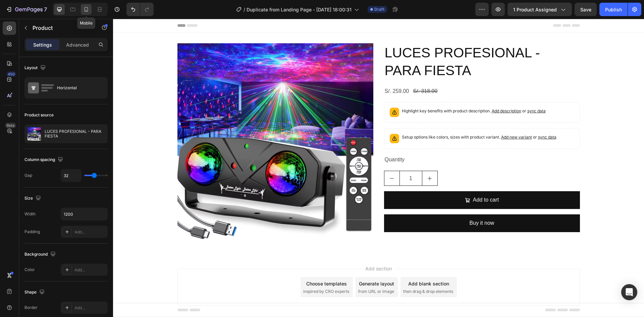 Image resolution: width=644 pixels, height=317 pixels. Describe the element at coordinates (43, 44) in the screenshot. I see `p: Settings` at that location.